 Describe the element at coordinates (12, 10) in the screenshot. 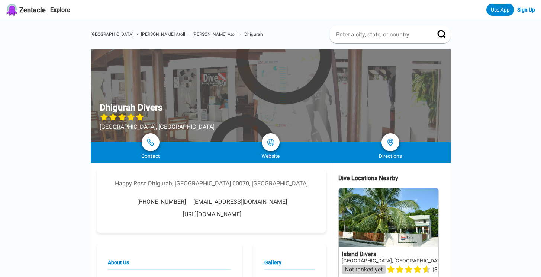

I see `img: Zentacle logo` at that location.